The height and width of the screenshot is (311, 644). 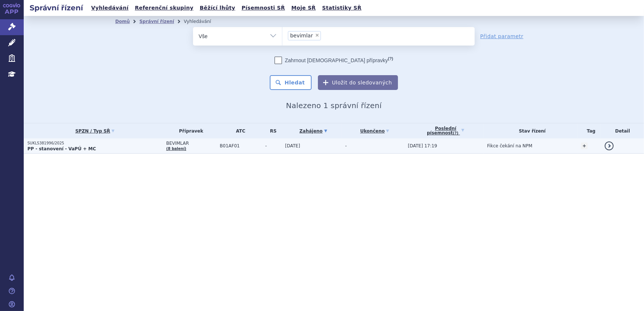 What do you see at coordinates (313, 131) in the screenshot?
I see `a: Zahájeno` at bounding box center [313, 131].